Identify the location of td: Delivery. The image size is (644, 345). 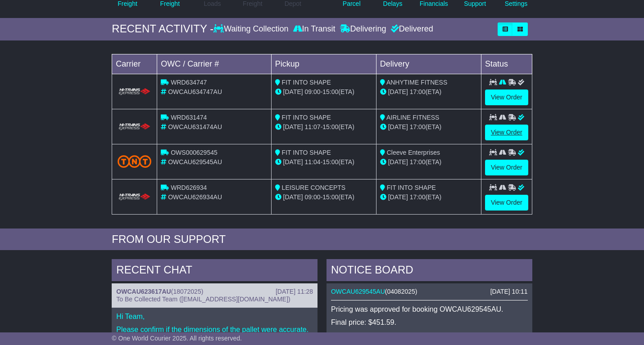
(428, 64).